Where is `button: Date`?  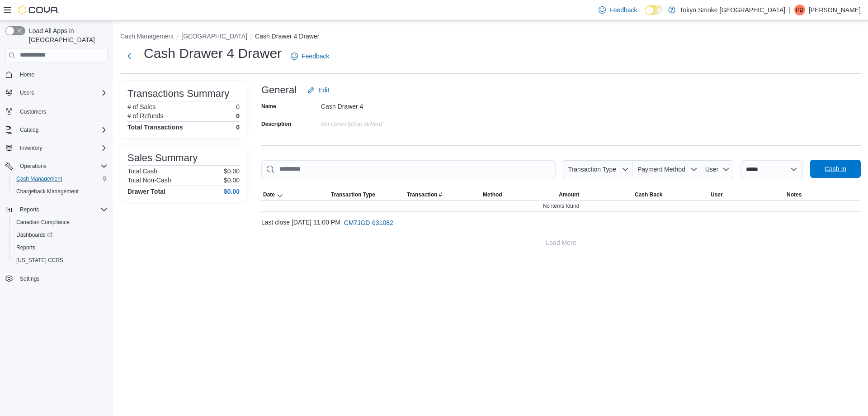 button: Date is located at coordinates (295, 194).